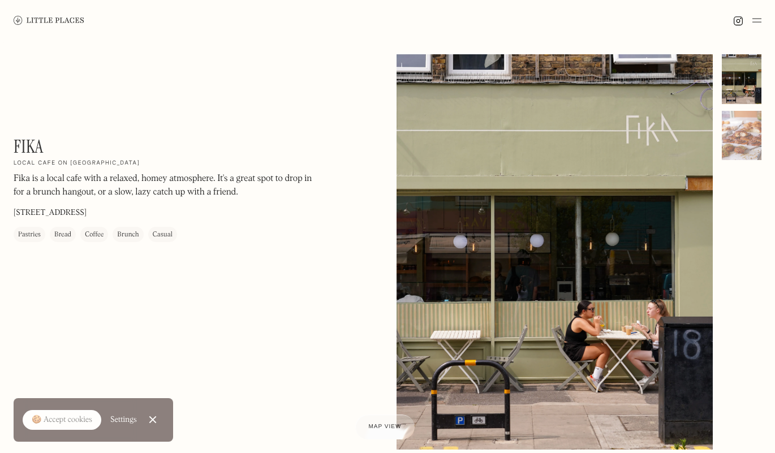 The image size is (775, 453). What do you see at coordinates (166, 186) in the screenshot?
I see `p: Fika is a local cafe with a relaxed, homey atmosphere. It's a great spot to drop in for a brunch ...` at bounding box center [166, 186].